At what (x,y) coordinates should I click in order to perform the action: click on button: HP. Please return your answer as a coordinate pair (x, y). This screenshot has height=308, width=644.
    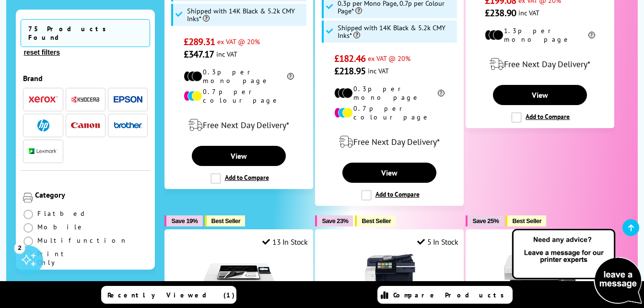
    Looking at the image, I should click on (43, 125).